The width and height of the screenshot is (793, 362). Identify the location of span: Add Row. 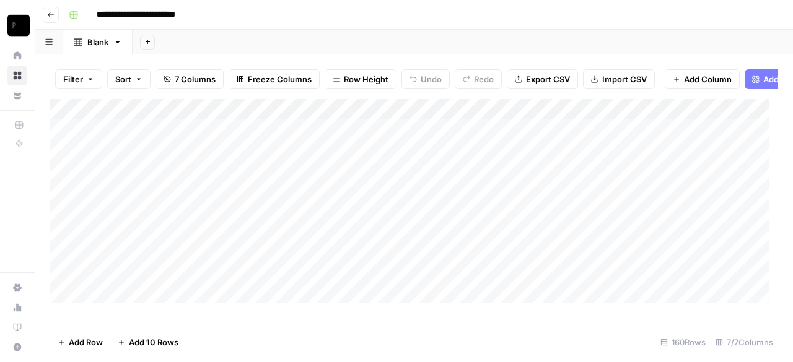
(85, 343).